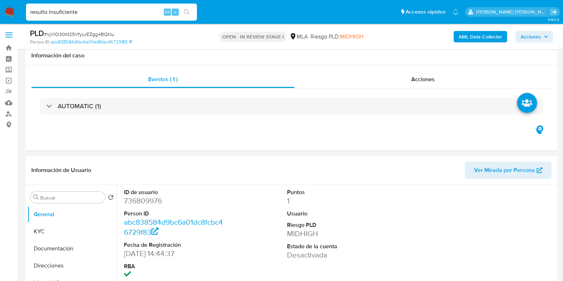 Image resolution: width=563 pixels, height=281 pixels. I want to click on dt: Fecha de Registración, so click(175, 245).